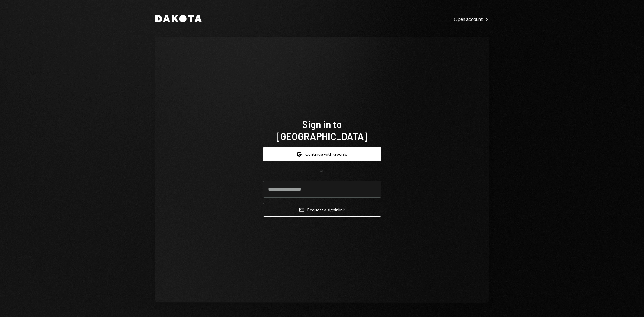 The height and width of the screenshot is (317, 644). What do you see at coordinates (322, 171) in the screenshot?
I see `div: OR` at bounding box center [322, 171].